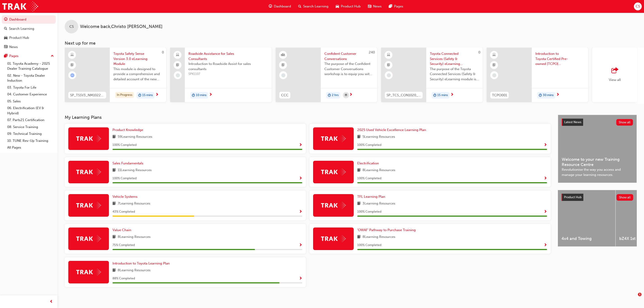 This screenshot has width=644, height=308. I want to click on a: Product Hub, so click(29, 38).